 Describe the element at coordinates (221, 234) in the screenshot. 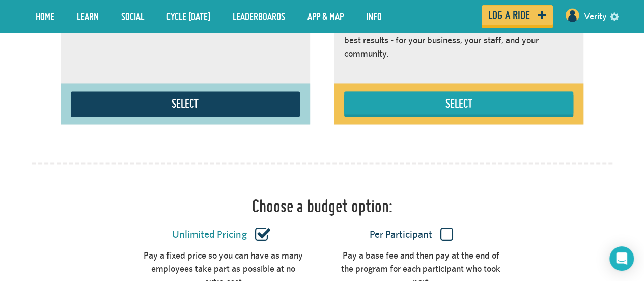

I see `label: Unlimited Pricing` at that location.